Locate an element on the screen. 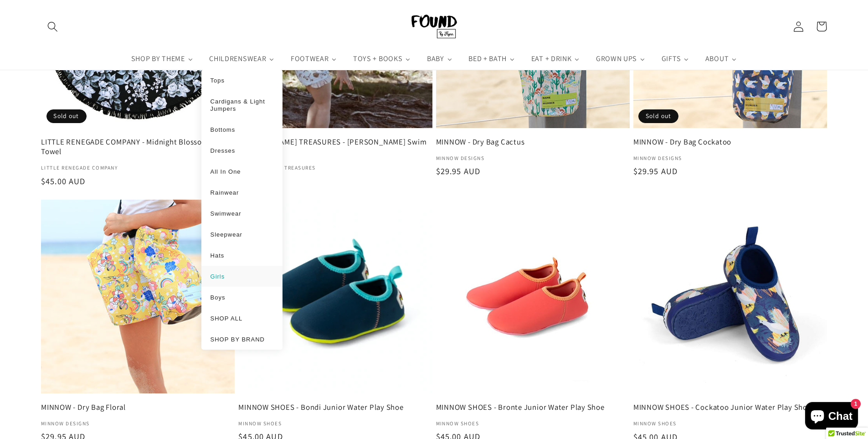  img: FOUND By Flynn logo is located at coordinates (434, 26).